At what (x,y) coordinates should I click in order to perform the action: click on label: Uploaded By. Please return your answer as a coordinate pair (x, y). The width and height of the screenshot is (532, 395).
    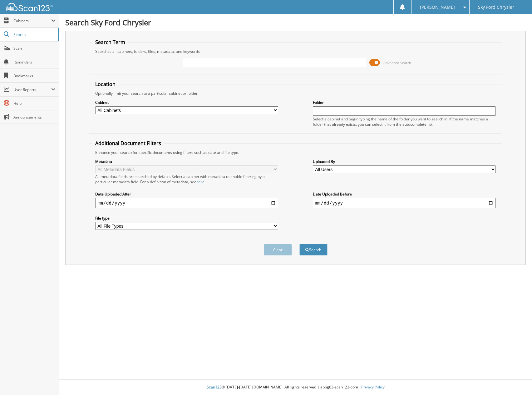
    Looking at the image, I should click on (404, 162).